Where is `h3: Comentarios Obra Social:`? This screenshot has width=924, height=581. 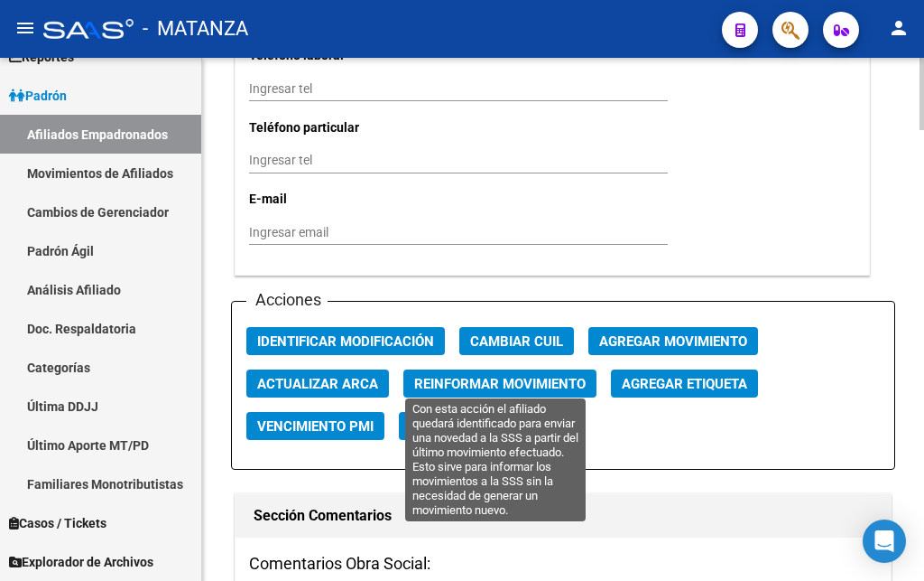
h3: Comentarios Obra Social: is located at coordinates (563, 564).